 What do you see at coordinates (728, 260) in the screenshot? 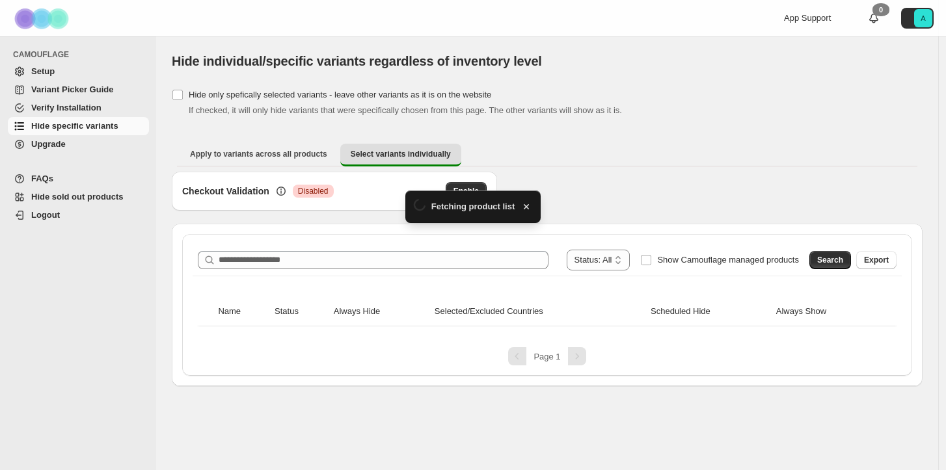
I see `span: Show Camouflage managed products` at bounding box center [728, 260].